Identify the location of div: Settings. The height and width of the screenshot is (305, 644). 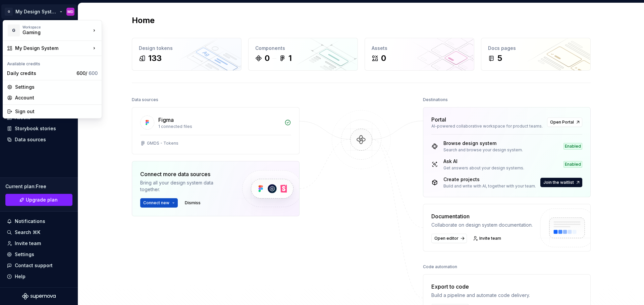
(57, 87).